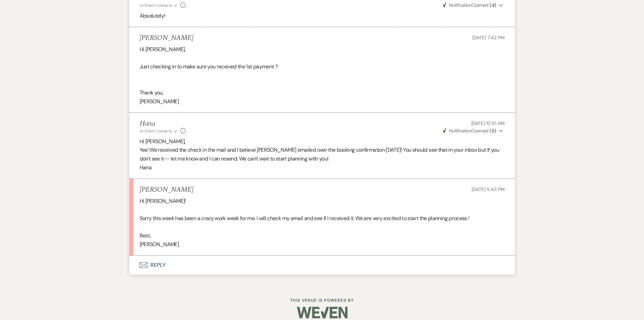 The height and width of the screenshot is (320, 644). Describe the element at coordinates (322, 235) in the screenshot. I see `p: Best,` at that location.